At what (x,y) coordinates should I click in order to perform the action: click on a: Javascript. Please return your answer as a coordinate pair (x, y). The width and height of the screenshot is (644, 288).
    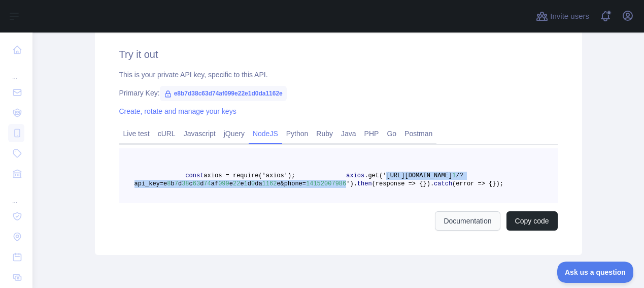
    Looking at the image, I should click on (199, 134).